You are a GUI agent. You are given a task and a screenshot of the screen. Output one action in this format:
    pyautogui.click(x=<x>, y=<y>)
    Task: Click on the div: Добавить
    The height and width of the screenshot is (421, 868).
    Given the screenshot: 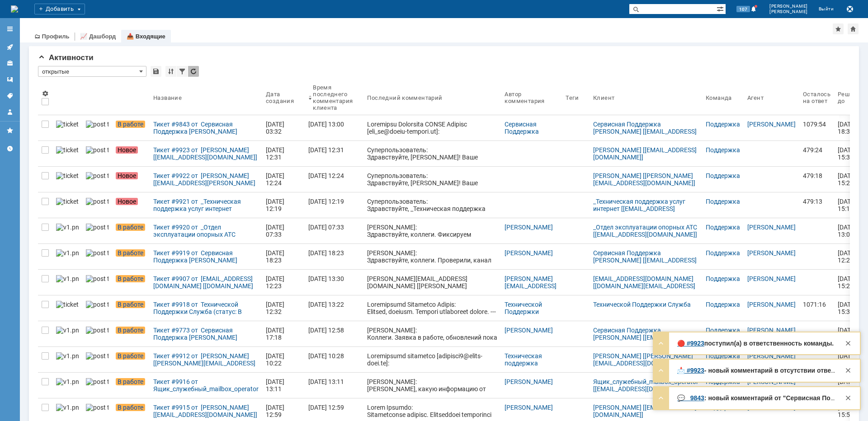 What is the action you would take?
    pyautogui.click(x=60, y=9)
    